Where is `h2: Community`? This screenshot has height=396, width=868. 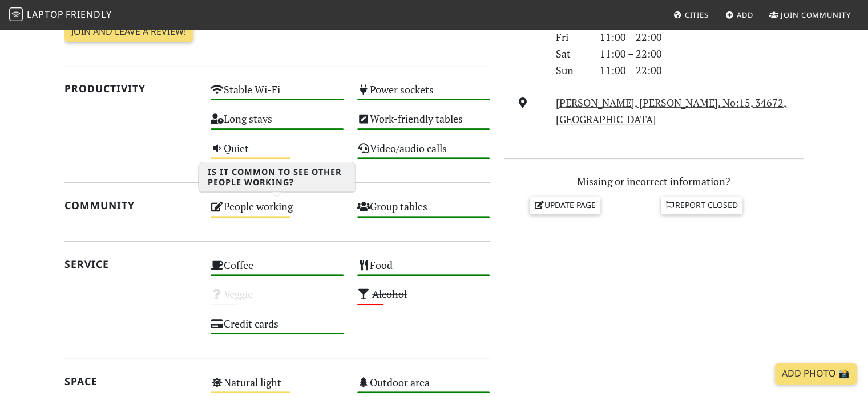 h2: Community is located at coordinates (131, 205).